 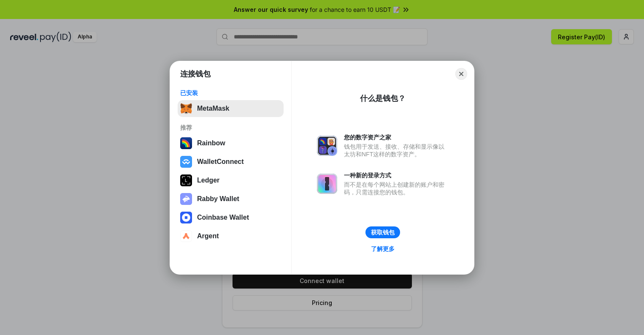 I want to click on div: 获取钱包, so click(x=383, y=232).